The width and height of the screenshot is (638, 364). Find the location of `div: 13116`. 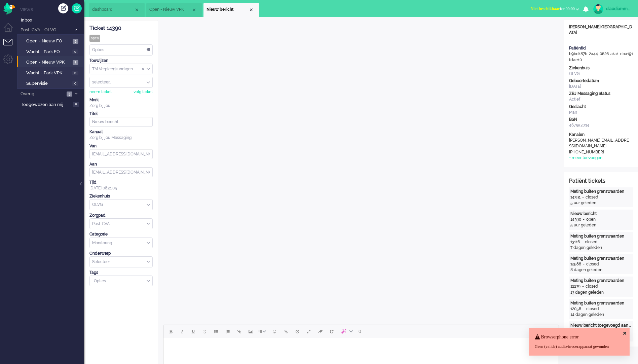

div: 13116 is located at coordinates (575, 241).